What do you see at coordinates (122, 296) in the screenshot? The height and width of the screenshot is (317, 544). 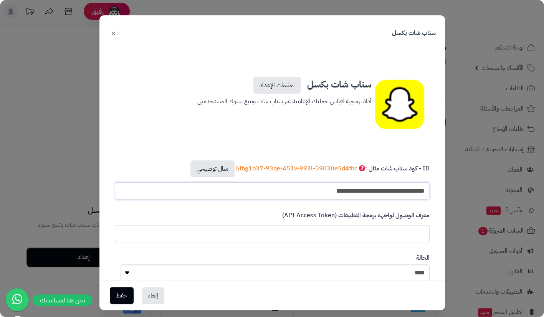 I see `button: حفظ` at bounding box center [122, 296].